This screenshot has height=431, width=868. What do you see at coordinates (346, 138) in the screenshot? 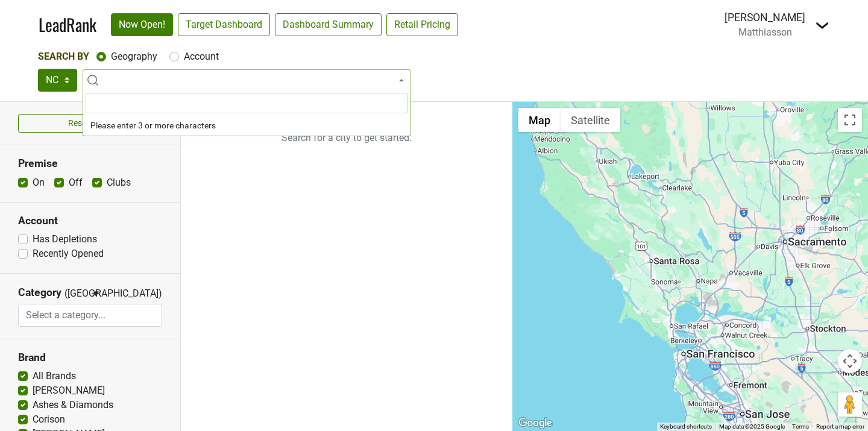
I see `p: Search for a city to get started.` at bounding box center [346, 138].